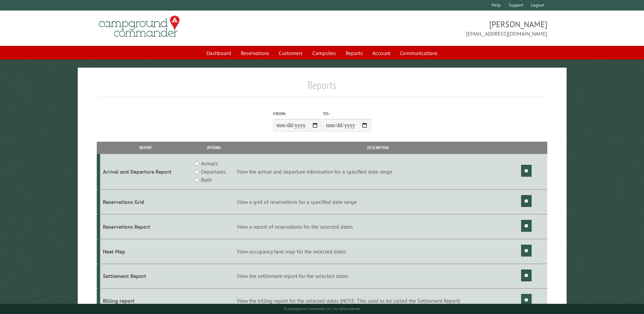 This screenshot has width=644, height=314. Describe the element at coordinates (213, 148) in the screenshot. I see `th: Options` at that location.